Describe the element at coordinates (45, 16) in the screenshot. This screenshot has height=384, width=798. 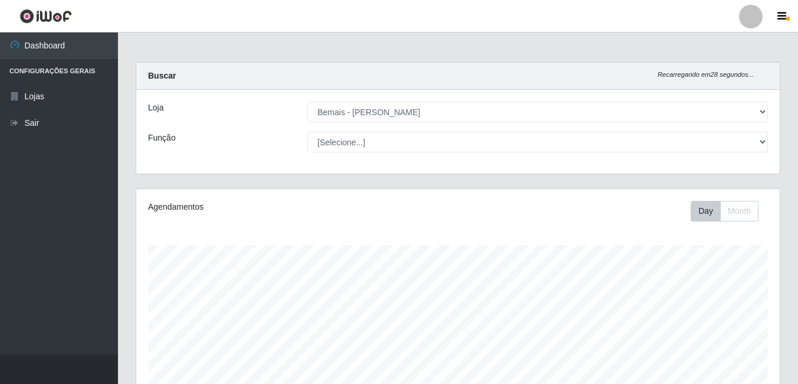
I see `img: CoreUI Logo` at that location.